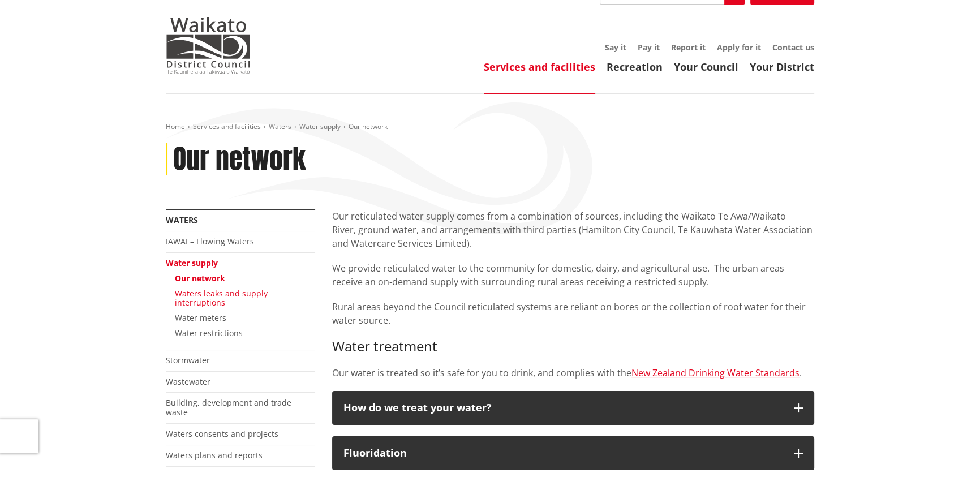 This screenshot has height=490, width=980. Describe the element at coordinates (573, 230) in the screenshot. I see `p: Our reticulated water supply comes from a combination of sources, including the Waikato Te Awa/Wa...` at that location.